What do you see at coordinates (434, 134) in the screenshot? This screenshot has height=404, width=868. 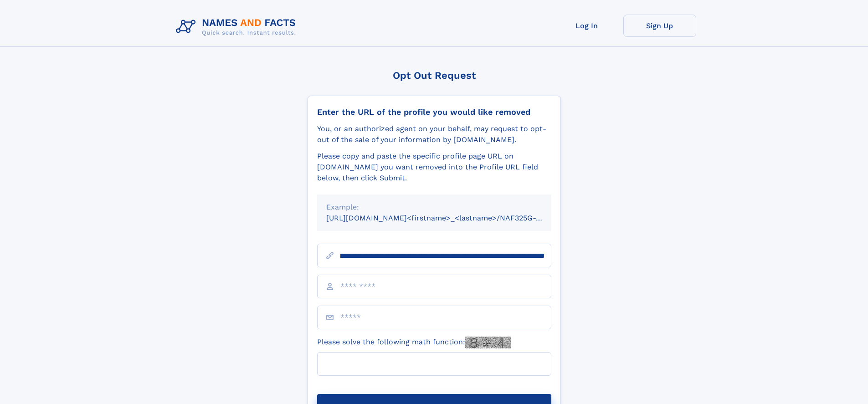 I see `div: You, or an authorized agent on your behalf, may request to opt-out of the sale of your informatio...` at bounding box center [434, 134].